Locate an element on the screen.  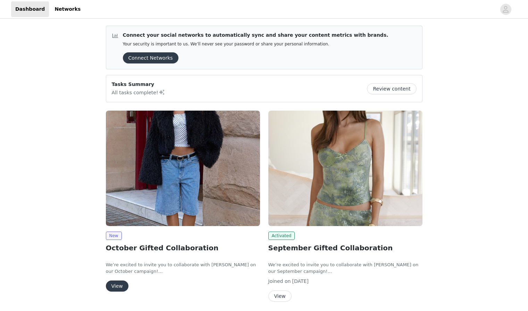
div: avatar is located at coordinates (505, 9).